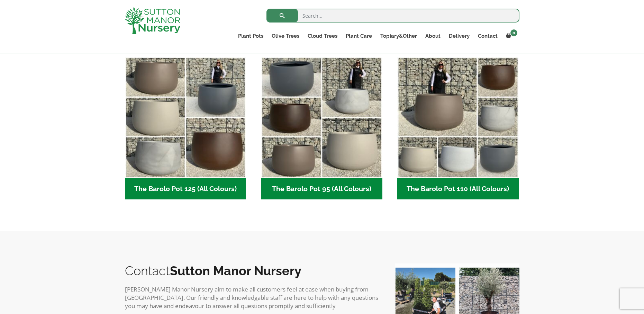 Image resolution: width=644 pixels, height=314 pixels. Describe the element at coordinates (321, 128) in the screenshot. I see `a: Visit product category The Barolo Pot 95 (All Colours)` at that location.